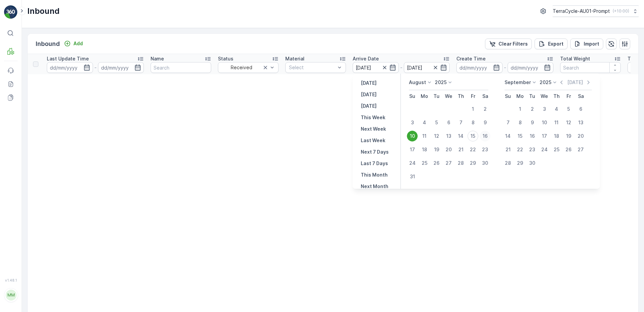  What do you see at coordinates (545, 109) in the screenshot?
I see `div: 3` at bounding box center [545, 109].